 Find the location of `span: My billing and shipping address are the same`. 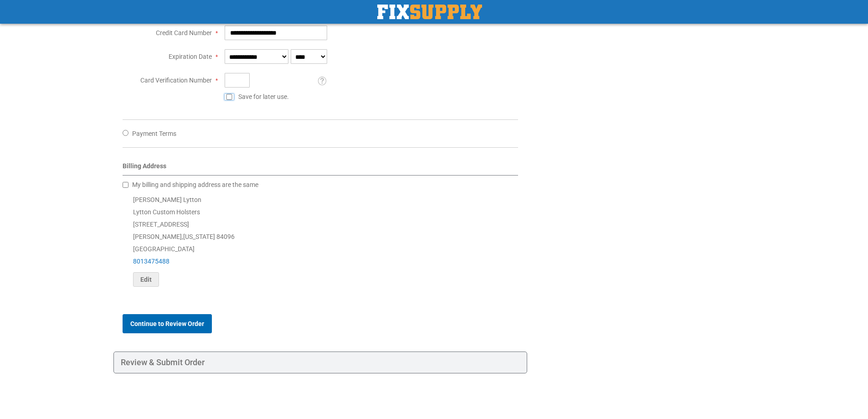

span: My billing and shipping address are the same is located at coordinates (195, 185).